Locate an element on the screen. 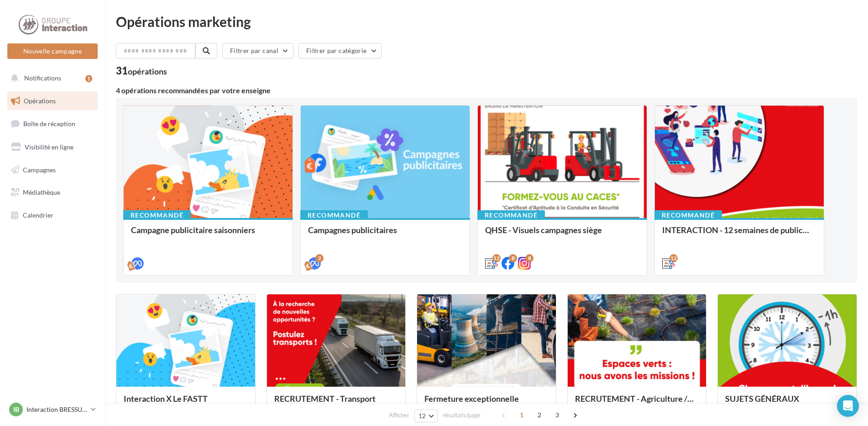 Image resolution: width=868 pixels, height=426 pixels. span: Calendrier is located at coordinates (38, 215).